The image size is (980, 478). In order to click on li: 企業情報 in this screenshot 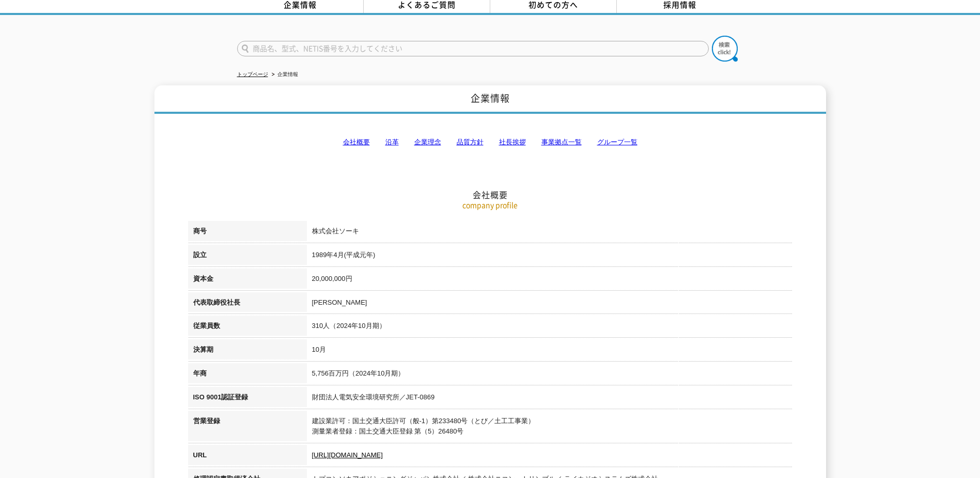, I will do `click(284, 74)`.